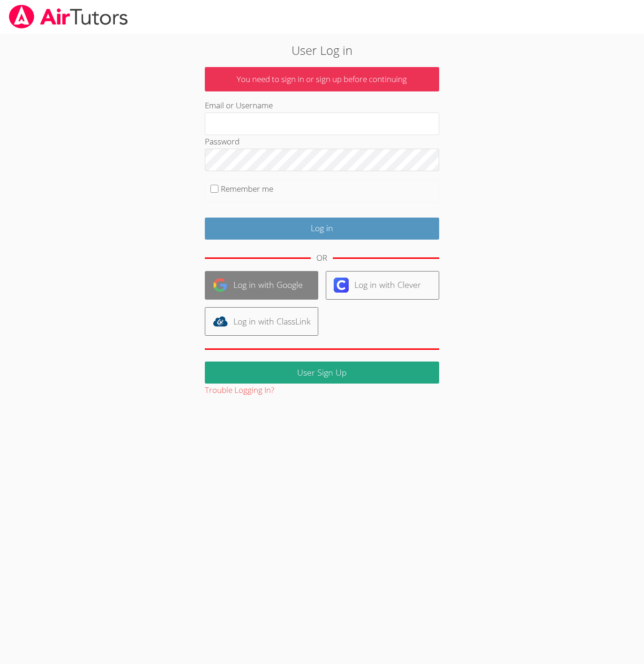  Describe the element at coordinates (383, 285) in the screenshot. I see `a: Log in with Clever` at that location.